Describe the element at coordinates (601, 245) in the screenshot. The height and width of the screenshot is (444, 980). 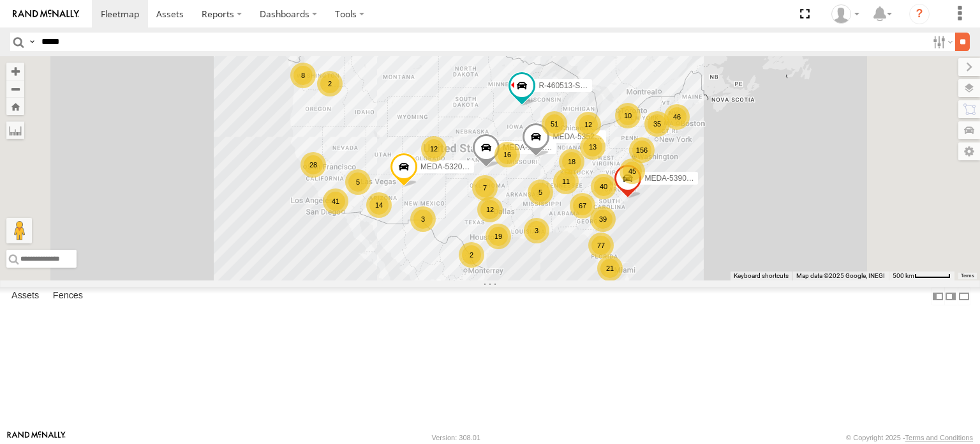
I see `div: 77` at that location.